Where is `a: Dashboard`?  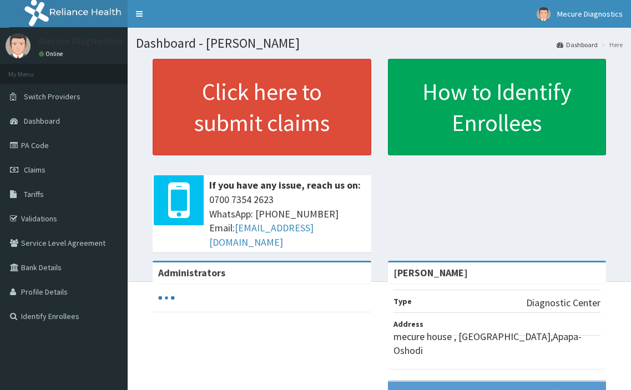 a: Dashboard is located at coordinates (577, 44).